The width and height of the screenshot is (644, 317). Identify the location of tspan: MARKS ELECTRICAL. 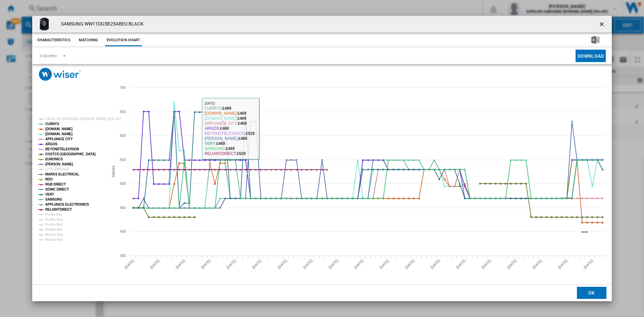
(62, 175).